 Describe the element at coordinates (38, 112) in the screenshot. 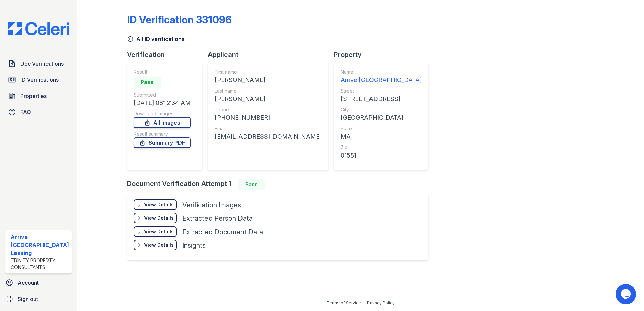

I see `a: FAQ` at that location.